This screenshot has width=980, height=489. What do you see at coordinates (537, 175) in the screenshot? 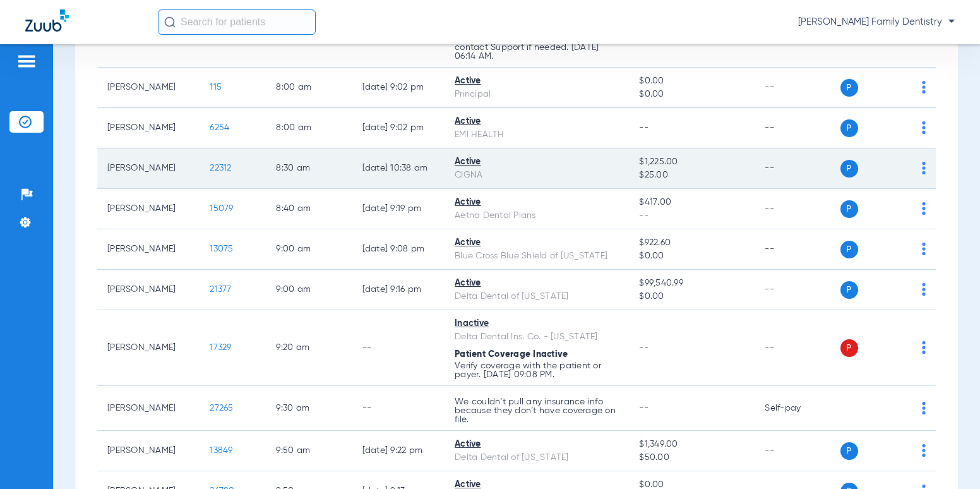
I see `div: CIGNA` at bounding box center [537, 175].